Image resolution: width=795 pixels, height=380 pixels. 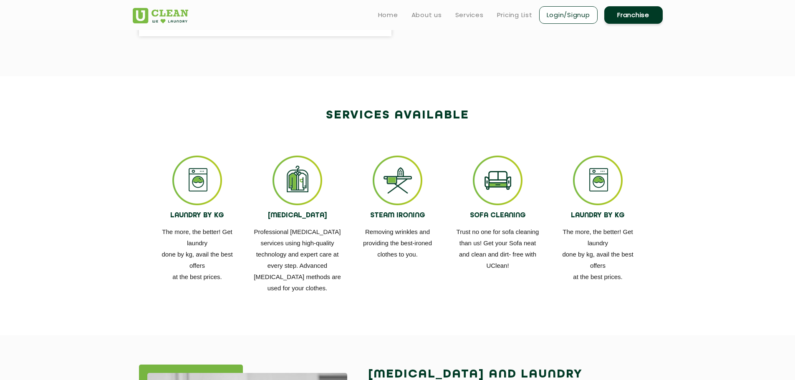 What do you see at coordinates (497, 180) in the screenshot?
I see `img: ss_icon_4.png` at bounding box center [497, 180].